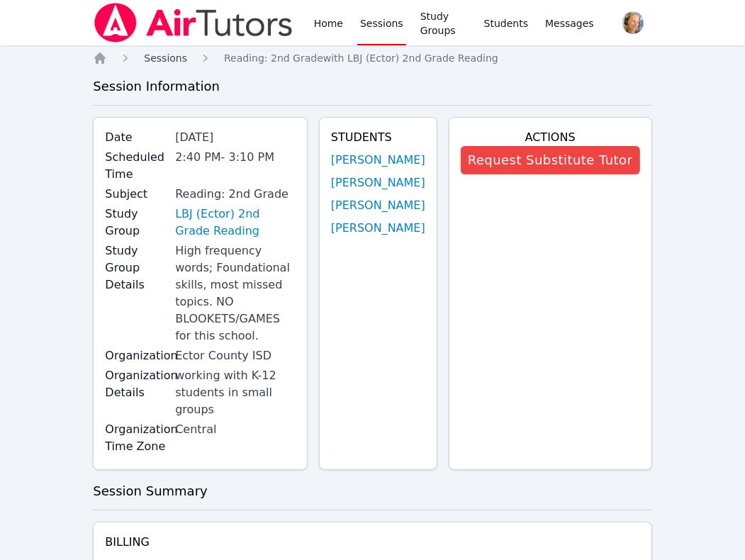  I want to click on a: Reading: 2nd Gradewith LBJ (Ector) 2nd Grade Reading, so click(361, 58).